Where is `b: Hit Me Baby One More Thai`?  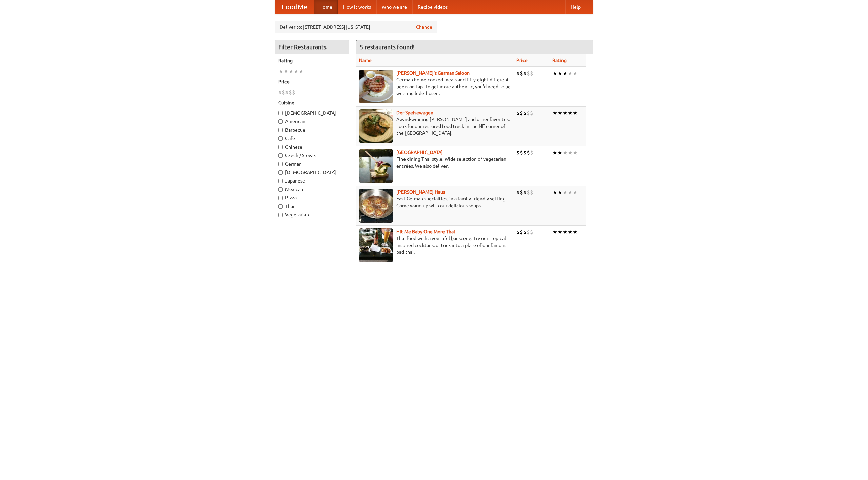
b: Hit Me Baby One More Thai is located at coordinates (426, 232).